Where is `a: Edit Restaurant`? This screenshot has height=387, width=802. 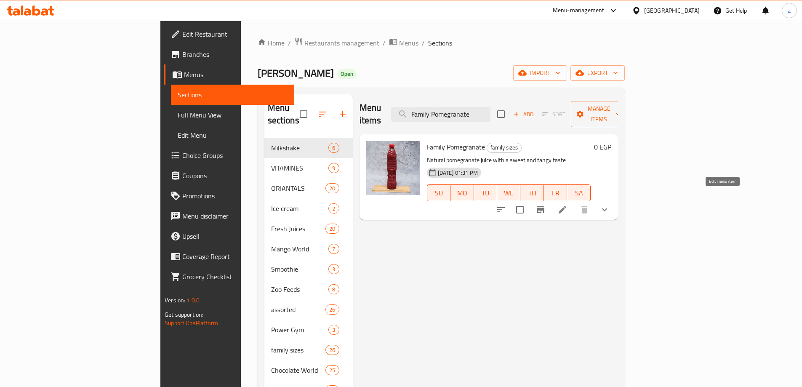
a: Edit Restaurant is located at coordinates (229, 34).